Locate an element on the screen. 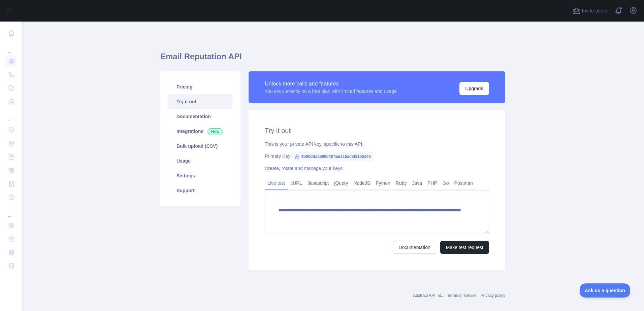 The image size is (644, 311). a: Postman is located at coordinates (463, 183).